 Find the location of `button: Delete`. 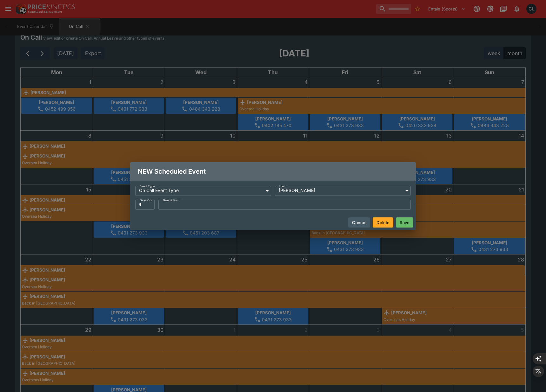

button: Delete is located at coordinates (383, 222).